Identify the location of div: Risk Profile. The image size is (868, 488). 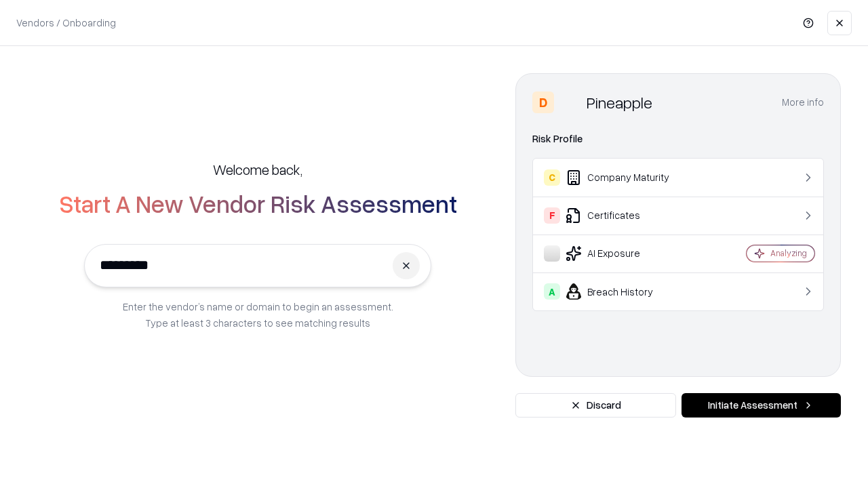
(678, 139).